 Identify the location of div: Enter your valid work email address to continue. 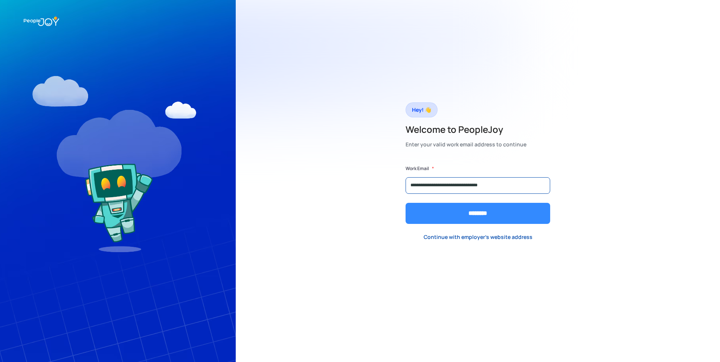
(466, 145).